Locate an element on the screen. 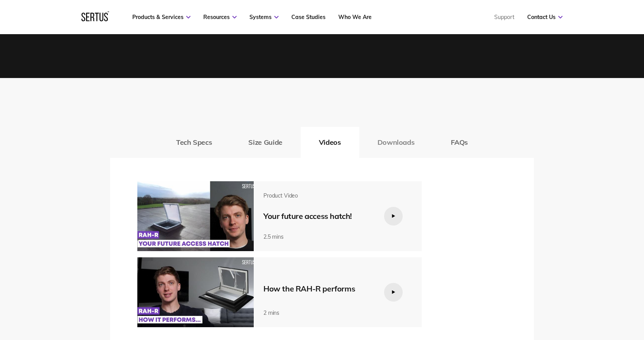 The image size is (644, 340). button: Downloads is located at coordinates (396, 143).